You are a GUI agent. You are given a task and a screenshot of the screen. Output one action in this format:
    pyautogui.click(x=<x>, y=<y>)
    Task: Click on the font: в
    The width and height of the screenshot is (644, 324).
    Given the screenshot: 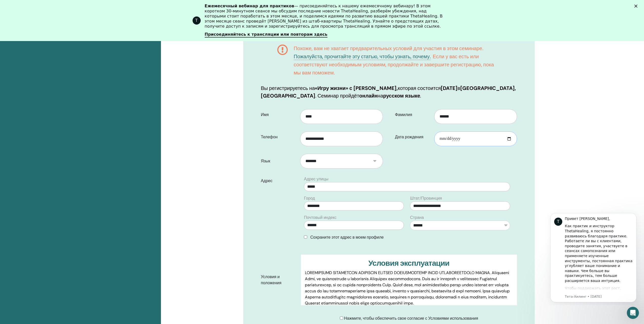 What is the action you would take?
    pyautogui.click(x=459, y=88)
    